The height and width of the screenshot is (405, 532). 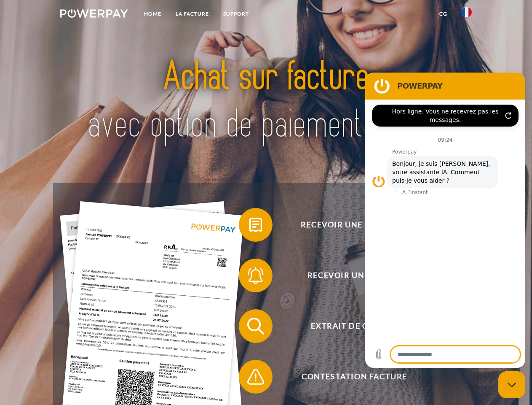 I want to click on img: qb_warning.svg, so click(x=256, y=376).